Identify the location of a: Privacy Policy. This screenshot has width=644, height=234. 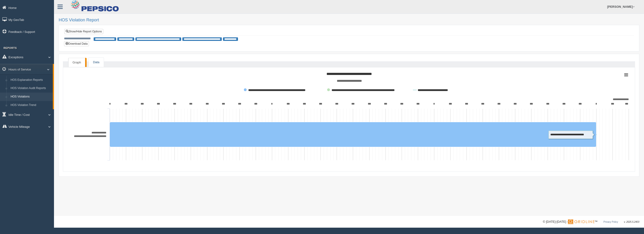
(611, 222).